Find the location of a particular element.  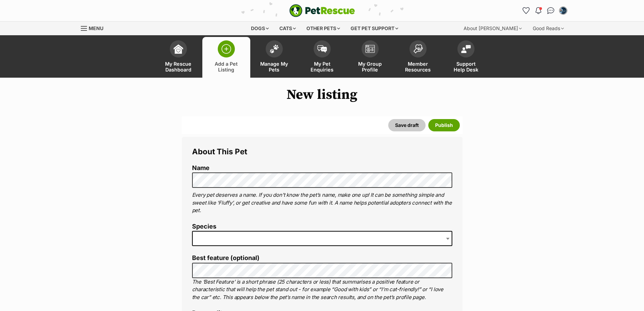

img: add-pet-listing-icon-0afa8454b4691262ce3f59096e99ab1cd57d4a30225e0717b998d2c9b9846f56.svg is located at coordinates (226, 49).